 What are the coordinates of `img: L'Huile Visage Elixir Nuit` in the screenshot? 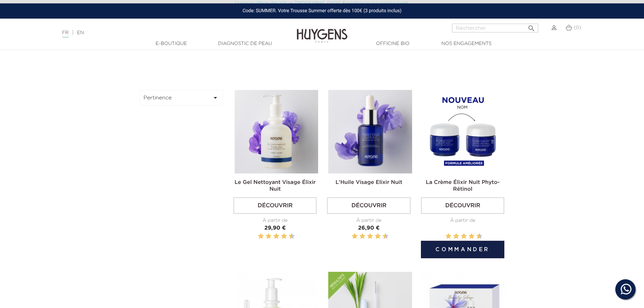 It's located at (370, 132).